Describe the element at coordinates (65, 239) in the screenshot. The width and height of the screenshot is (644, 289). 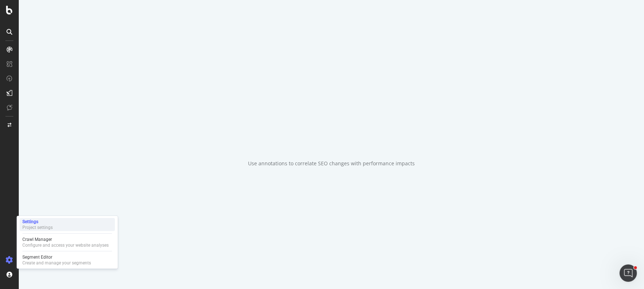
I see `div: Crawl Manager` at that location.